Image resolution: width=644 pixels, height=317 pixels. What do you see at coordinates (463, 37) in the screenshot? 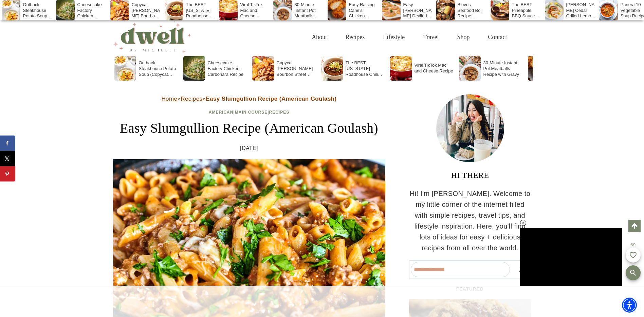
I see `a: Shop` at bounding box center [463, 37].